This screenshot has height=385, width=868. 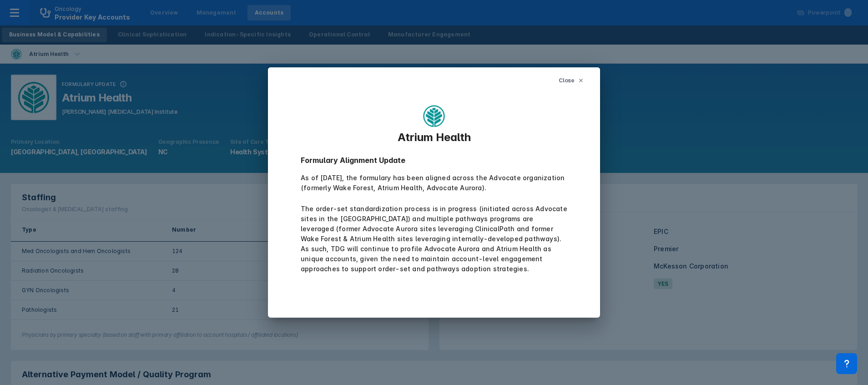 I want to click on p: Atrium Health, so click(x=434, y=137).